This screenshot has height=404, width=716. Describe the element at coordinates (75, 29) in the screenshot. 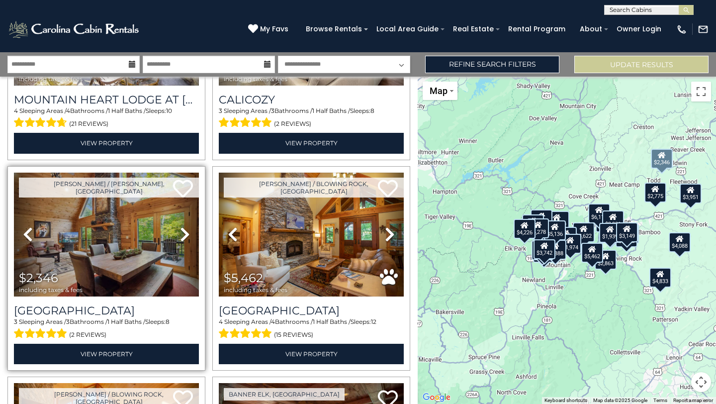

I see `img: White-1-2.png` at that location.